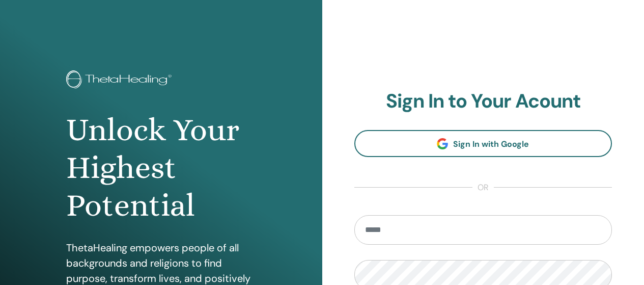 The width and height of the screenshot is (644, 285). Describe the element at coordinates (483, 101) in the screenshot. I see `h2: Sign In to Your Acount` at that location.